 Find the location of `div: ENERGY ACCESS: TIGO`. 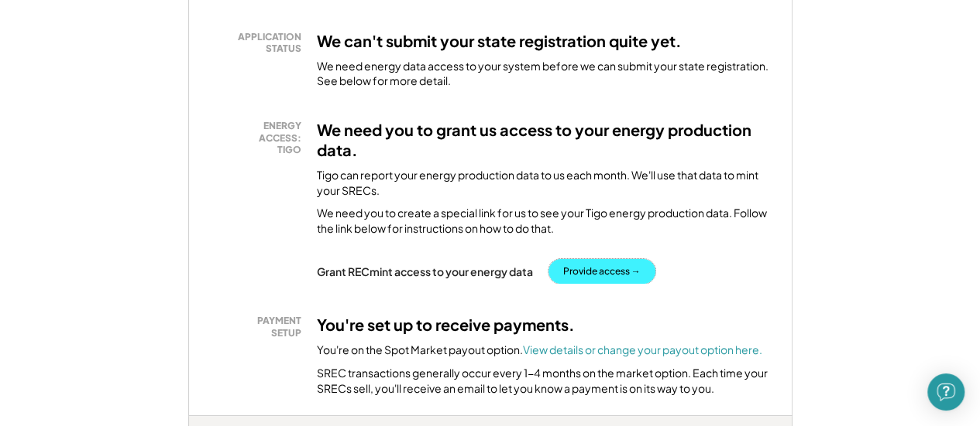

div: ENERGY ACCESS: TIGO is located at coordinates (259, 138).